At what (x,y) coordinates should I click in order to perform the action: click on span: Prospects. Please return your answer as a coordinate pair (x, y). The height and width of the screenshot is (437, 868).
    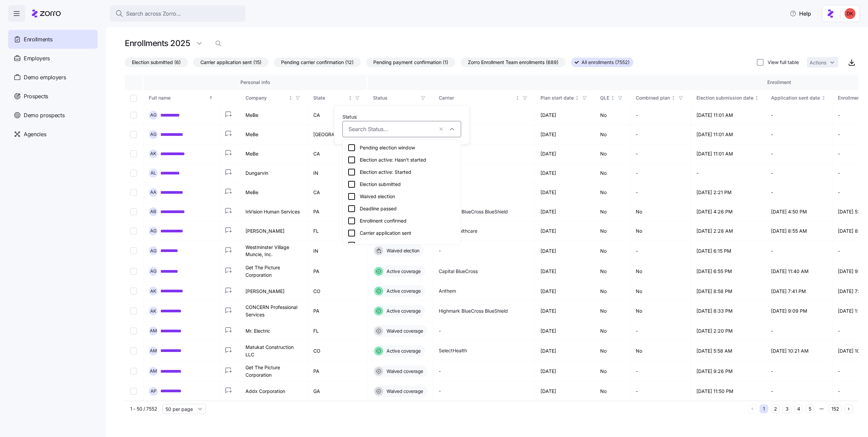
    Looking at the image, I should click on (36, 96).